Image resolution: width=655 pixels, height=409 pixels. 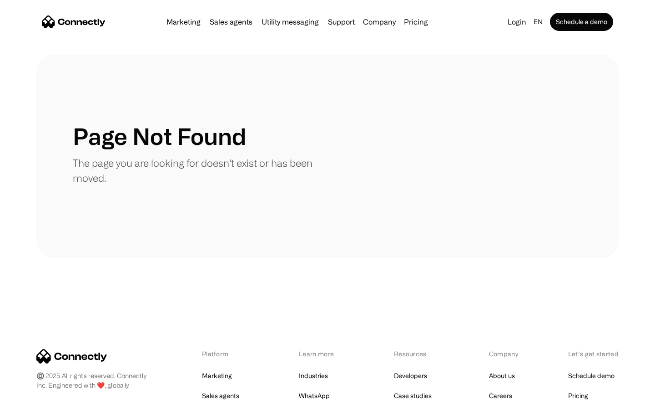 I want to click on aside: Language selected: English, so click(x=32, y=399).